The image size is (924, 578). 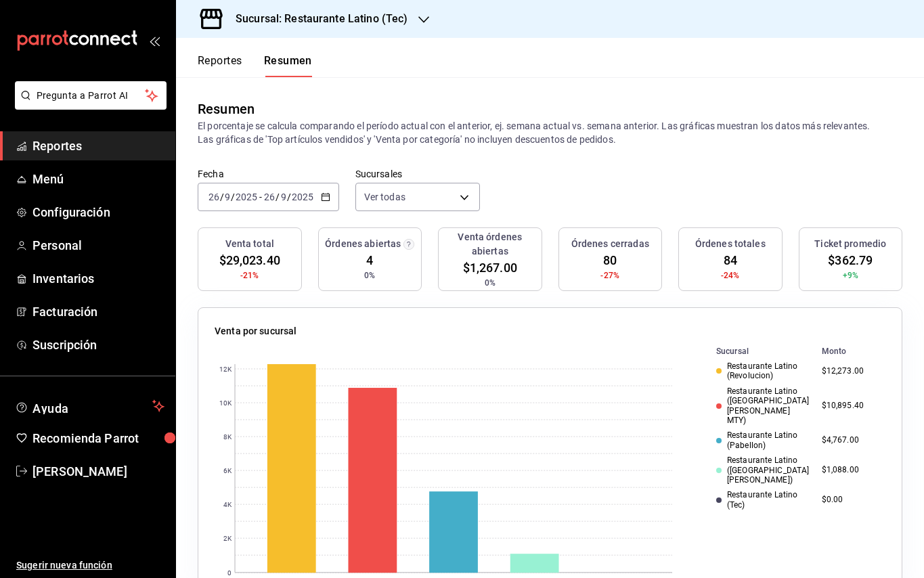 I want to click on span: Reportes, so click(x=98, y=146).